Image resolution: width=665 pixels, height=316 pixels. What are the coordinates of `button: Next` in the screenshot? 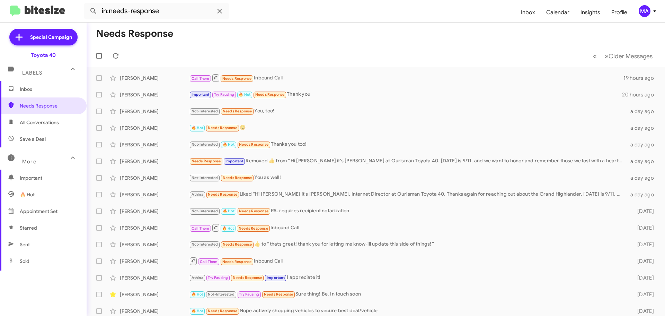 It's located at (629, 56).